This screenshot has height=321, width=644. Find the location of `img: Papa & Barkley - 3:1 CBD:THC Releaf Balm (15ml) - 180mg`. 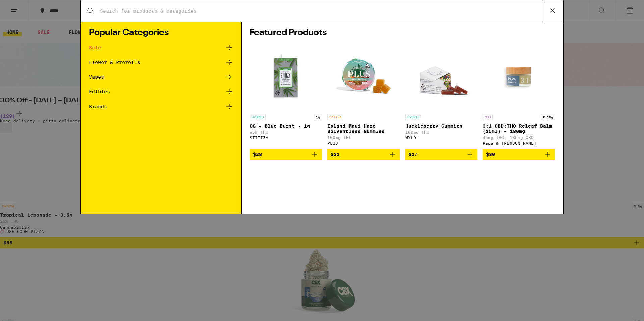

img: Papa & Barkley - 3:1 CBD:THC Releaf Balm (15ml) - 180mg is located at coordinates (519, 77).